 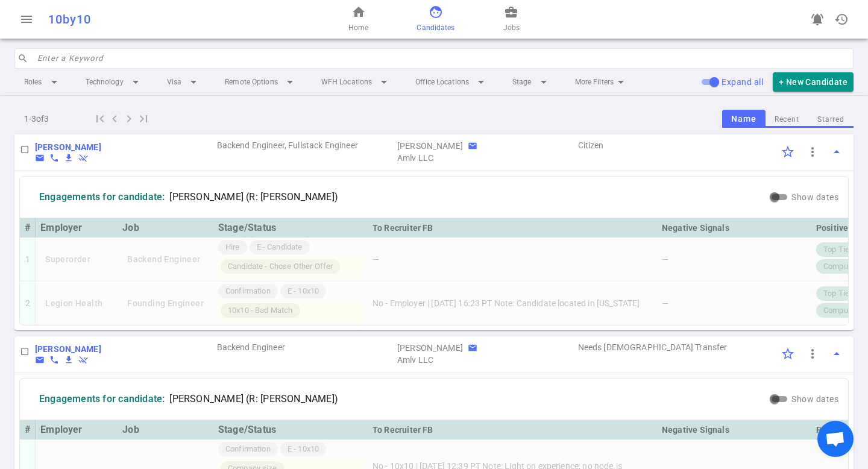 What do you see at coordinates (511, 19) in the screenshot?
I see `a: Jobs` at bounding box center [511, 19].